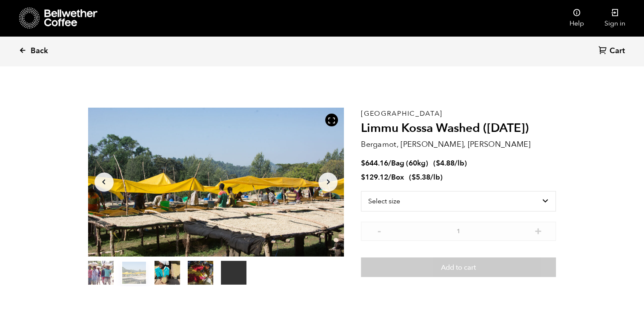 The height and width of the screenshot is (314, 644). Describe the element at coordinates (39, 51) in the screenshot. I see `span: Back` at that location.